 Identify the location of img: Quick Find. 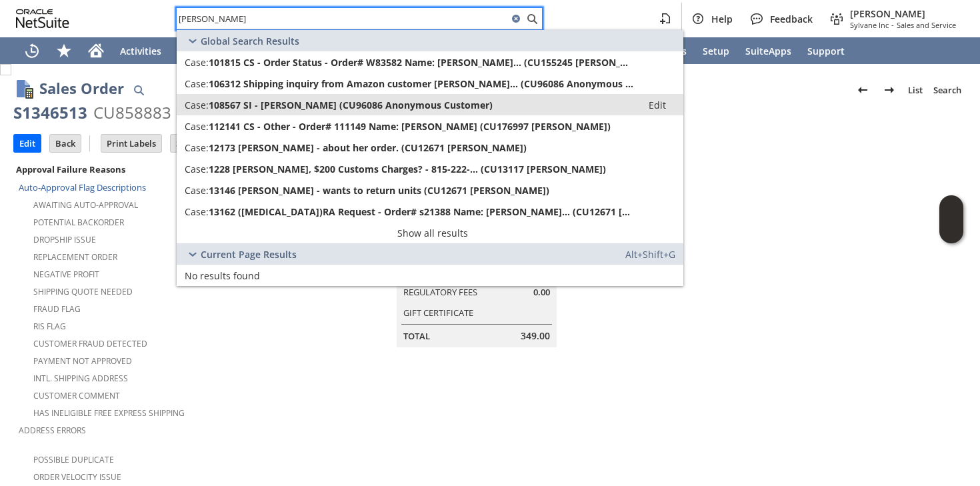
(138, 90).